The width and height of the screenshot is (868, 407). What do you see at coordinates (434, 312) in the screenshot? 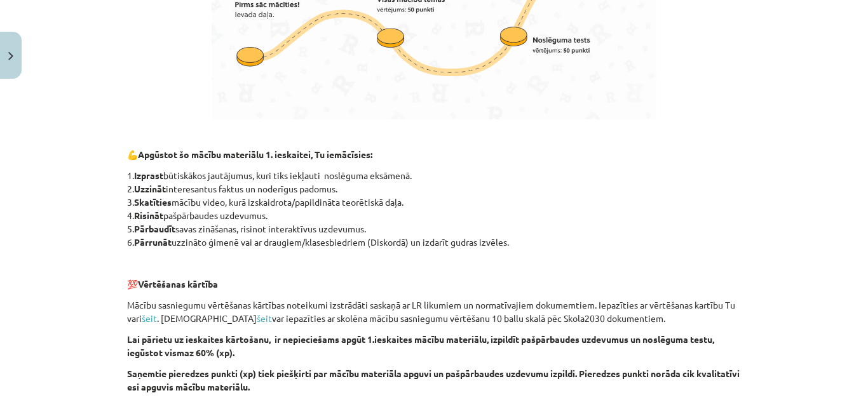
I see `p: Mācību sasniegumu vērtēšanas kārtības noteikumi izstrādāti saskaņā ar LR likumiem un normatīvajie...` at bounding box center [434, 312].